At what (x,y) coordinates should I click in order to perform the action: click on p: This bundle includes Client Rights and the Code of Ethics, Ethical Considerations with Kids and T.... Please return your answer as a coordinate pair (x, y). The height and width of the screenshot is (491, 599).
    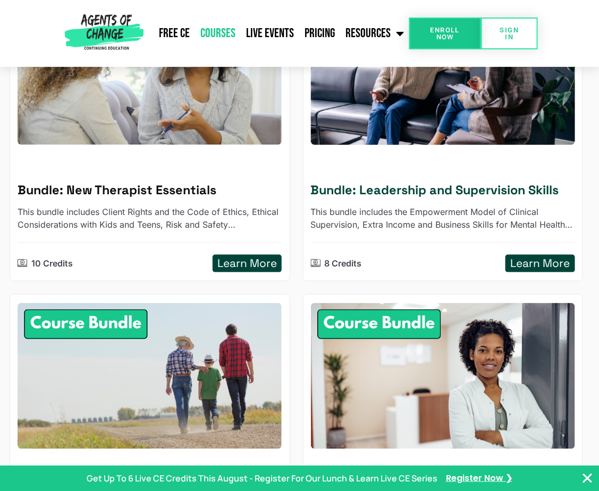
    Looking at the image, I should click on (149, 218).